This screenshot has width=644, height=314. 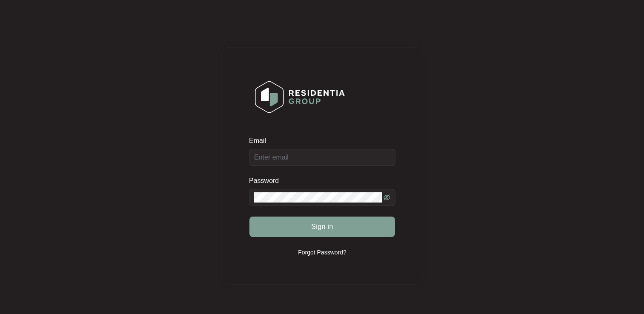 What do you see at coordinates (322, 227) in the screenshot?
I see `button: Sign in` at bounding box center [322, 227].